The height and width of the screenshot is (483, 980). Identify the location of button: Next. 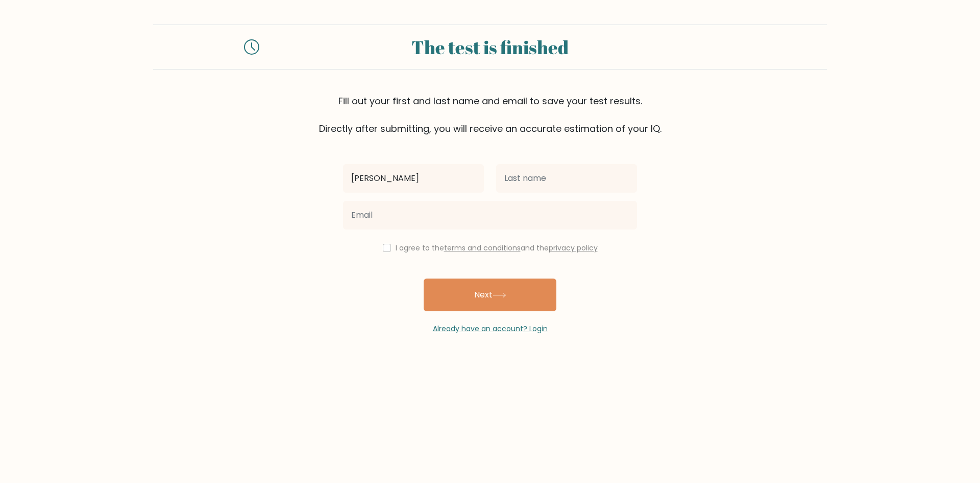
(490, 294).